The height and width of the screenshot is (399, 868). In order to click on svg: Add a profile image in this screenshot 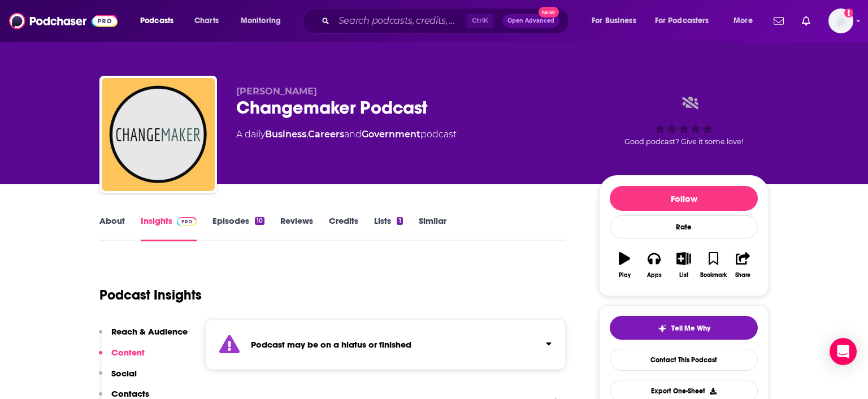, I will do `click(849, 13)`.